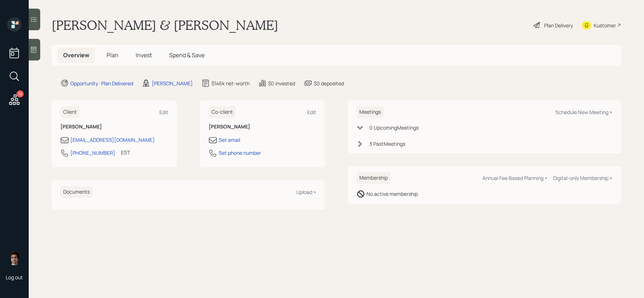  Describe the element at coordinates (582, 178) in the screenshot. I see `div: Digital-only Membership +` at that location.